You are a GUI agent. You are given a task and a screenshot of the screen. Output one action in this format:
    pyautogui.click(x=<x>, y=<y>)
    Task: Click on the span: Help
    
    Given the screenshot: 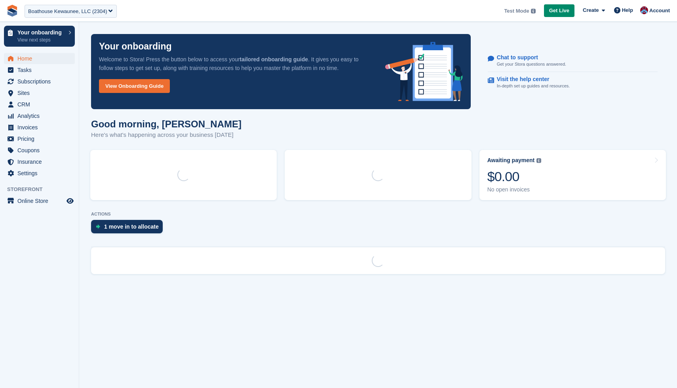 What is the action you would take?
    pyautogui.click(x=627, y=10)
    